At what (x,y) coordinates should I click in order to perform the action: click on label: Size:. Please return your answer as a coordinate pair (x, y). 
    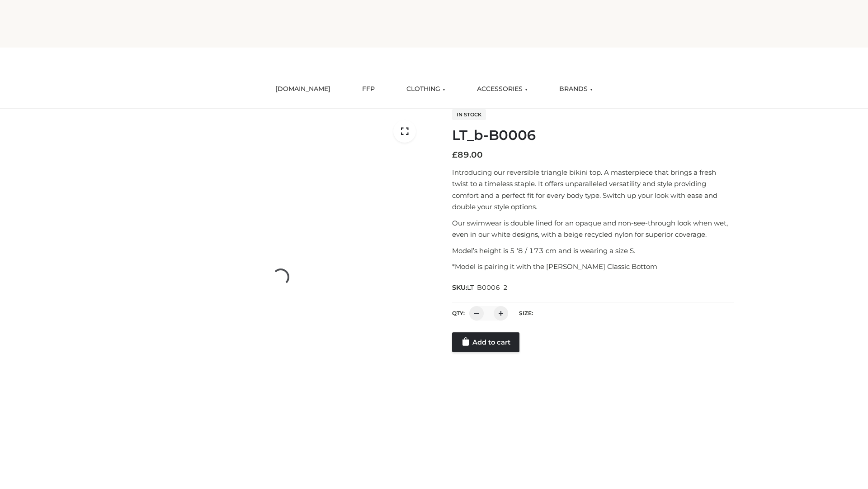
    Looking at the image, I should click on (526, 313).